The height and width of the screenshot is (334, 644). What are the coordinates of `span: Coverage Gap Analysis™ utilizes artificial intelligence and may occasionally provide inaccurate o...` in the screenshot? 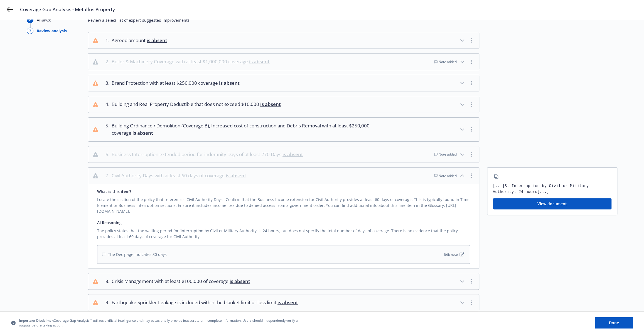 It's located at (161, 323).